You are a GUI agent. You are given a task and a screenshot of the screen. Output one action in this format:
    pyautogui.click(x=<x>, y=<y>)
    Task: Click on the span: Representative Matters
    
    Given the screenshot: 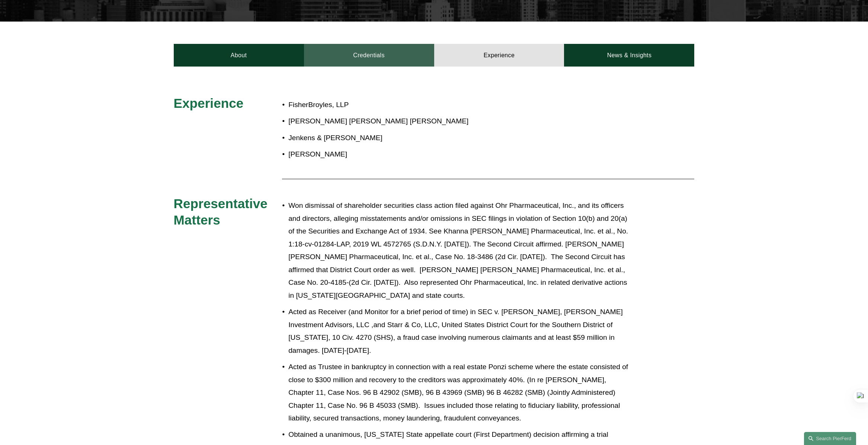 What is the action you would take?
    pyautogui.click(x=222, y=211)
    